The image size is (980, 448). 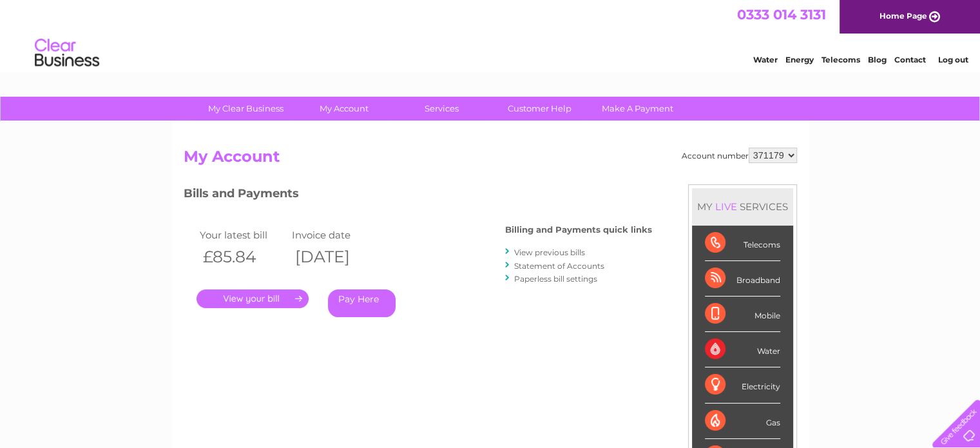 What do you see at coordinates (742, 421) in the screenshot?
I see `div: Gas` at bounding box center [742, 421].